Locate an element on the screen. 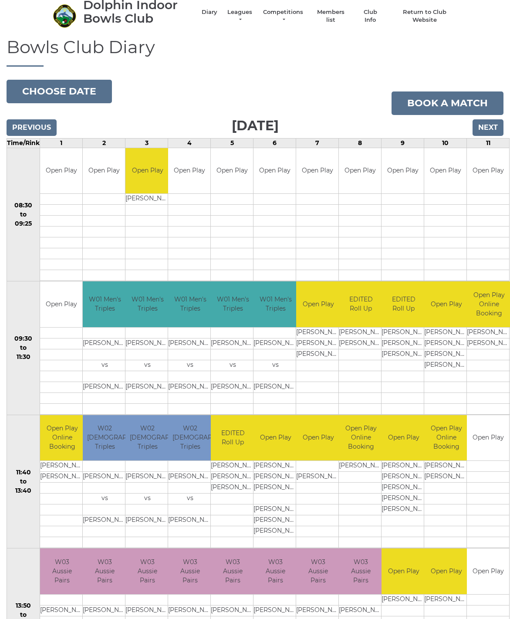  td: 8 is located at coordinates (360, 143).